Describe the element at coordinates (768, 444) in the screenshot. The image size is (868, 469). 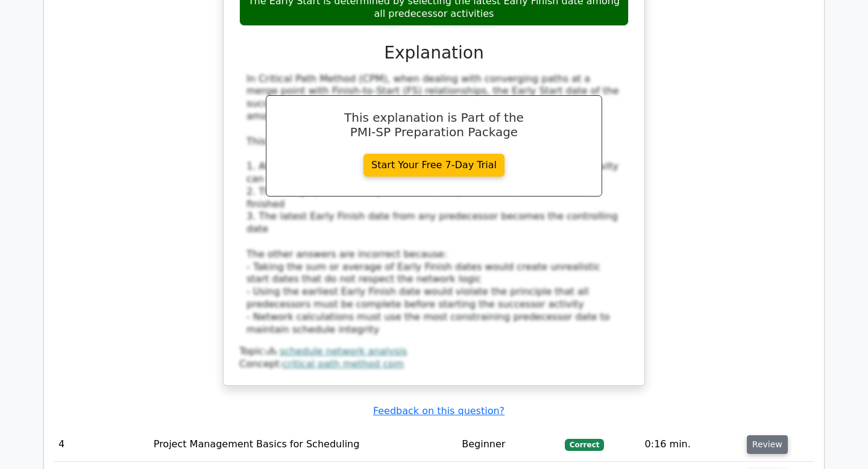
I see `button: Review` at that location.